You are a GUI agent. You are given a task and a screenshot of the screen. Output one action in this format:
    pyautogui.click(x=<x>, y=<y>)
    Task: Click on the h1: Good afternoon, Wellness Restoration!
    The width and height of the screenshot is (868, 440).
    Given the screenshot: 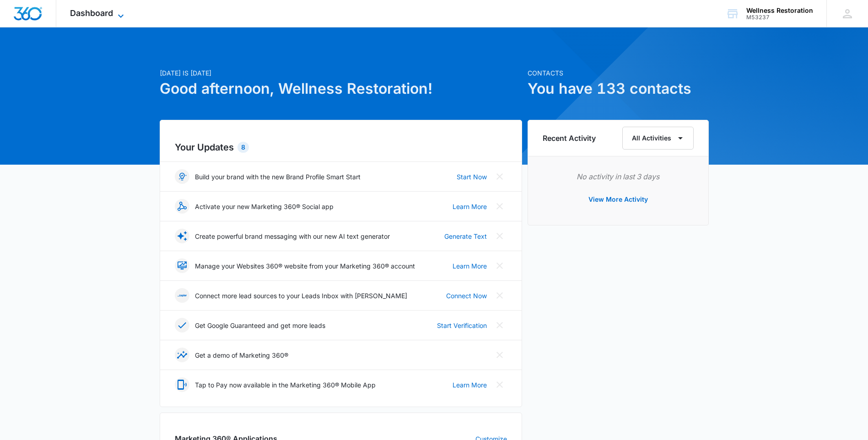 What is the action you would take?
    pyautogui.click(x=341, y=89)
    